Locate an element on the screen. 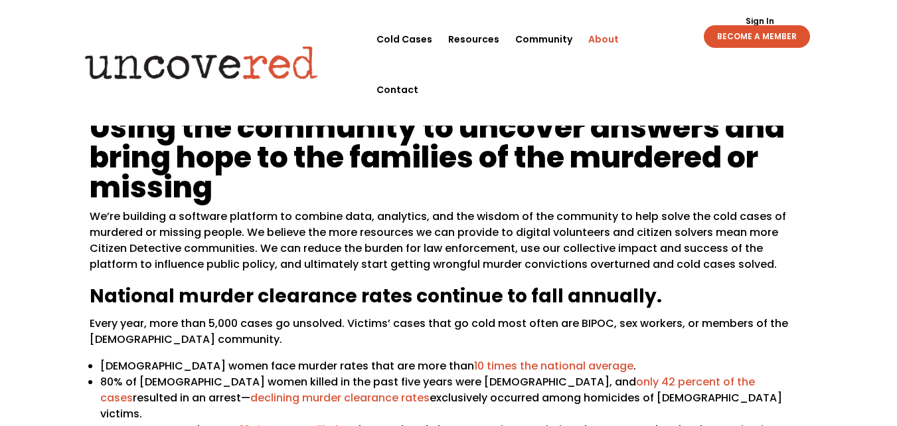 The width and height of the screenshot is (897, 426). h1: Using the community to uncover answers and bring hope to the families of the murdered or missing is located at coordinates (448, 160).